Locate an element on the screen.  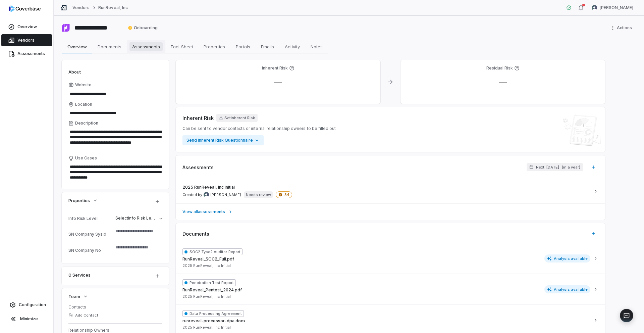
button: SOC2 Type2 Auditor ReportRunReveal_SOC2_Full.pdf2025 RunReveal, Inc InitialAnalysis available is located at coordinates (390, 258).